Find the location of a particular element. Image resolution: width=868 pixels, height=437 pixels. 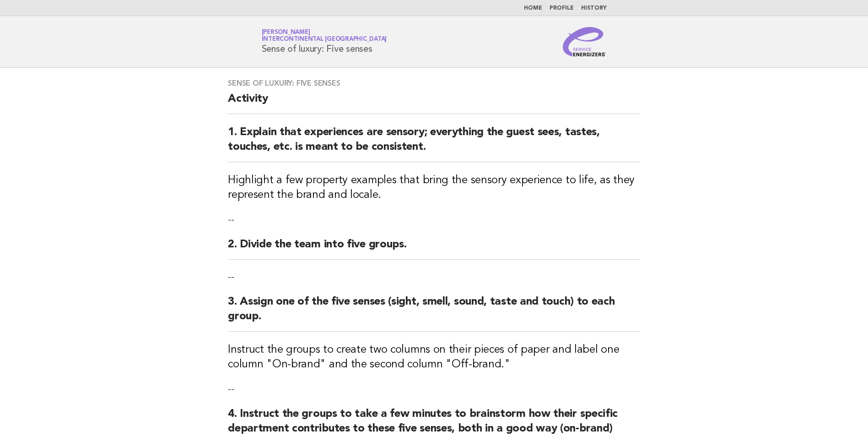

h2: Activity is located at coordinates (434, 102).